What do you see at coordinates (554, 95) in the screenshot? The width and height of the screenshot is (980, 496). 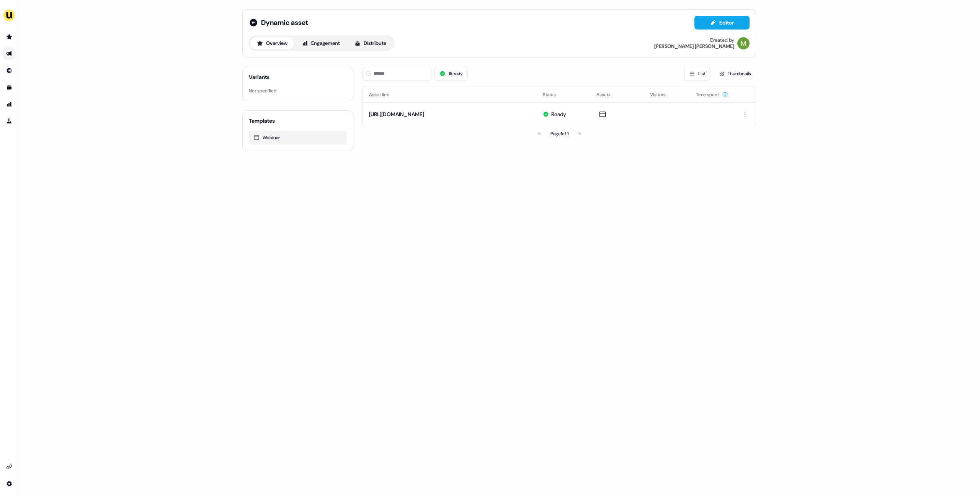 I see `button: Status` at bounding box center [554, 95].